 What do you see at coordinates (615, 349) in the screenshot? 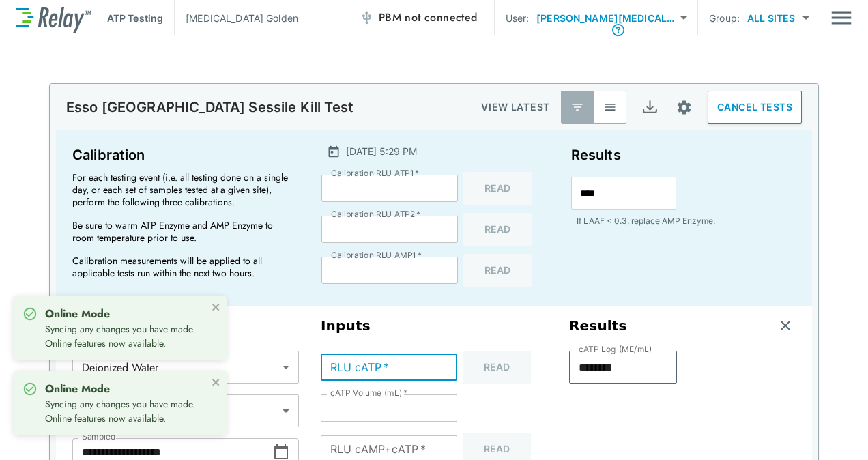
I see `label: cATP Log (ME/mL)` at bounding box center [615, 349].